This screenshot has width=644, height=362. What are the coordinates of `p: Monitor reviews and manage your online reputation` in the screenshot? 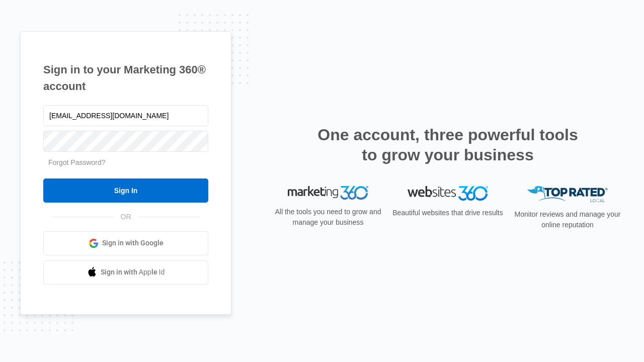 It's located at (568, 220).